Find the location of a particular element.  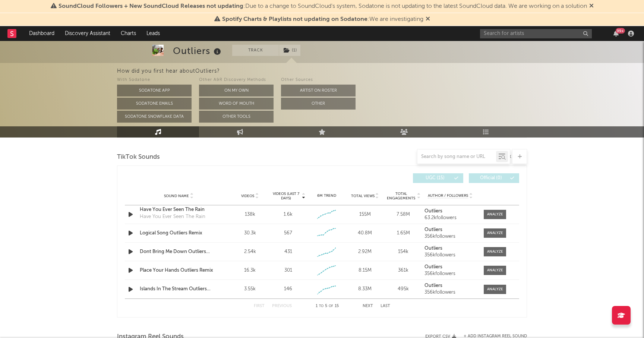

div: 3.55k is located at coordinates (250, 289).